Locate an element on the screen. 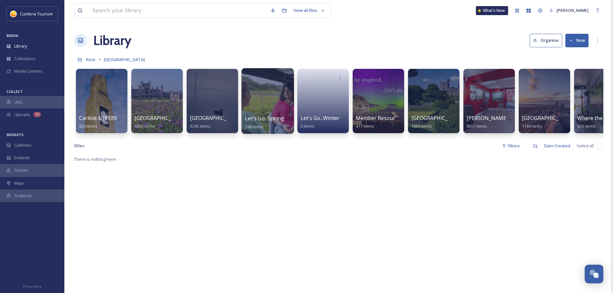 The image size is (613, 293). span: 829 items is located at coordinates (88, 126).